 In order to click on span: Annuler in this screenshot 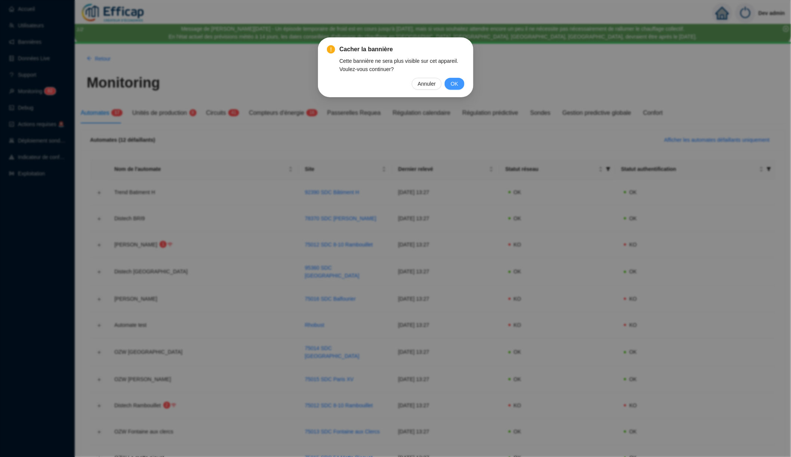, I will do `click(427, 84)`.